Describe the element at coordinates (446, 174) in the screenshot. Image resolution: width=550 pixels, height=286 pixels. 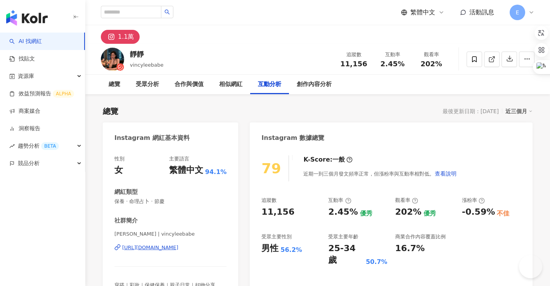
I see `button: 查看說明` at that location.